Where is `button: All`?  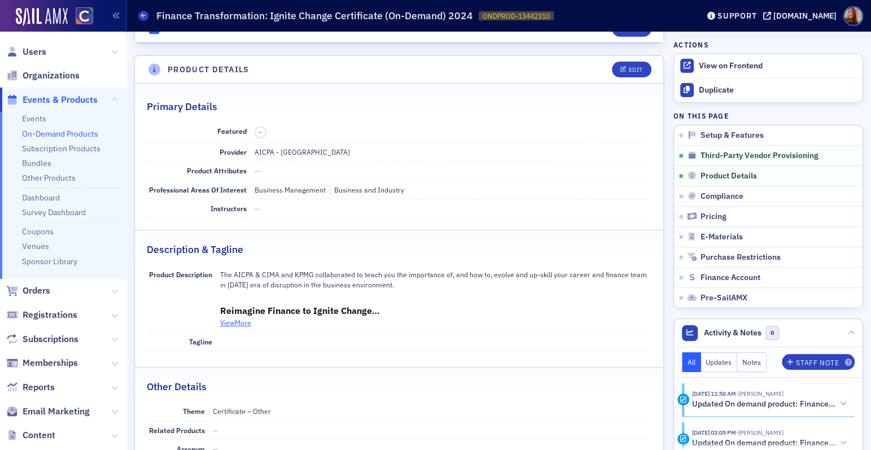 button: All is located at coordinates (692, 362).